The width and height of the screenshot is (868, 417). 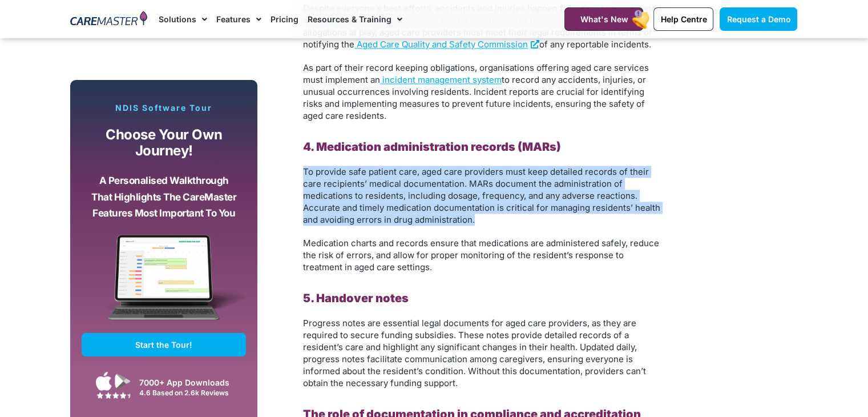 I want to click on span: As part of their record keeping obligations, organisations offering aged care services must imple..., so click(x=476, y=73).